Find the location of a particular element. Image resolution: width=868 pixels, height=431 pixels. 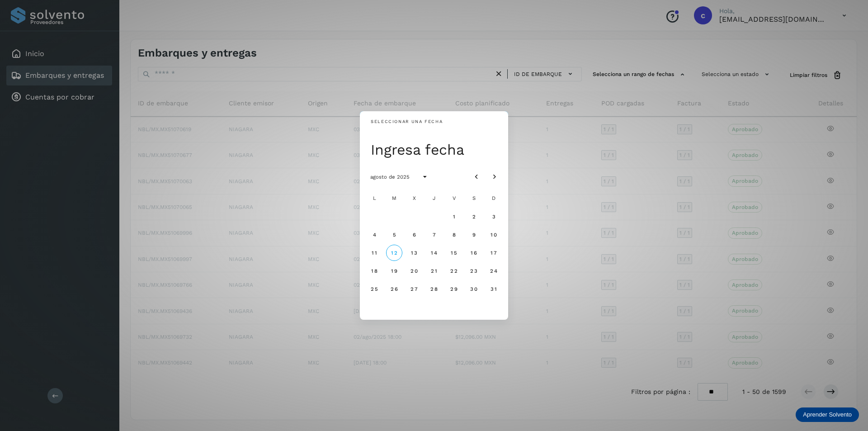

span: 23 is located at coordinates (473, 271).